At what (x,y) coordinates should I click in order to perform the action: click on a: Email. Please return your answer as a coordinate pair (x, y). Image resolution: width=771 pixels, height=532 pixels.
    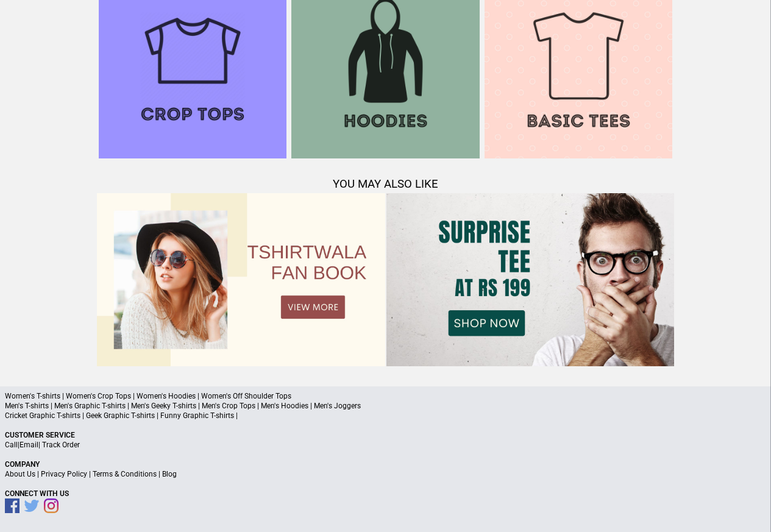
    Looking at the image, I should click on (29, 445).